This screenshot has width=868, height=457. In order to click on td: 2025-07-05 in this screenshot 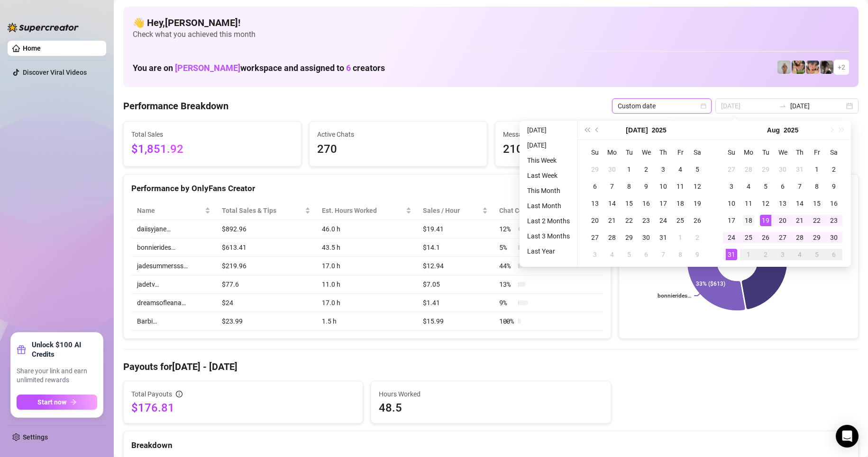, I will do `click(697, 169)`.